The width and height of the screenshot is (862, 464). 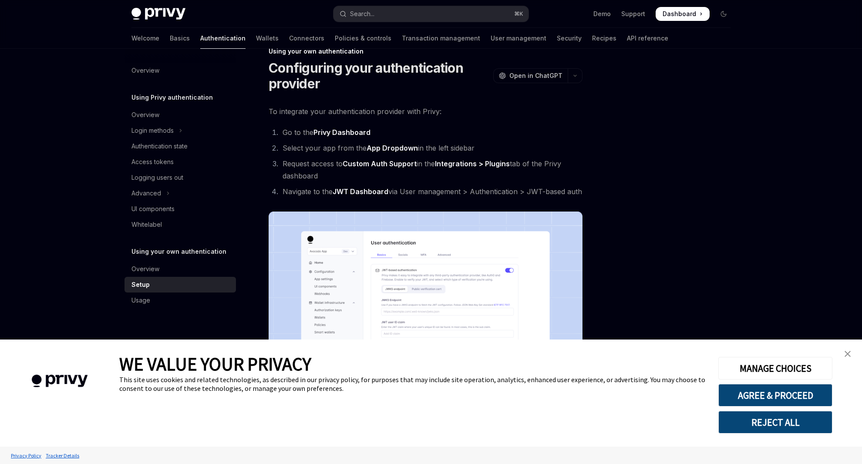 I want to click on button: AGREE & PROCEED, so click(x=776, y=395).